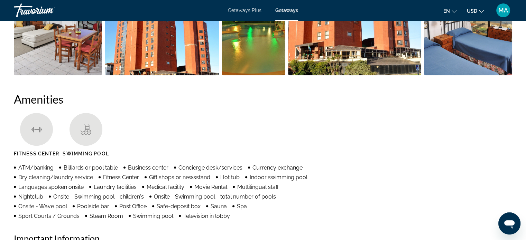 The image size is (526, 240). Describe the element at coordinates (258, 187) in the screenshot. I see `span: Multilingual staff` at that location.